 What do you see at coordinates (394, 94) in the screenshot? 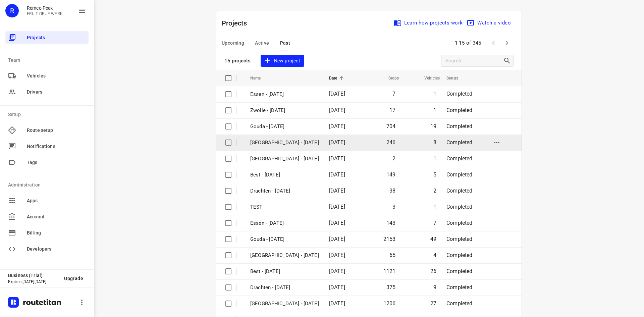
I see `span: 7` at bounding box center [394, 94].